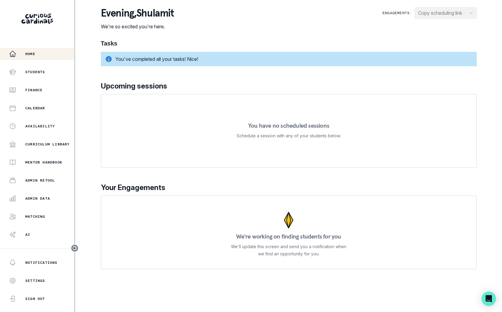 Image resolution: width=502 pixels, height=312 pixels. Describe the element at coordinates (289, 250) in the screenshot. I see `p: We'll update this screen and send you a notification when we find an opportunity for you.` at that location.